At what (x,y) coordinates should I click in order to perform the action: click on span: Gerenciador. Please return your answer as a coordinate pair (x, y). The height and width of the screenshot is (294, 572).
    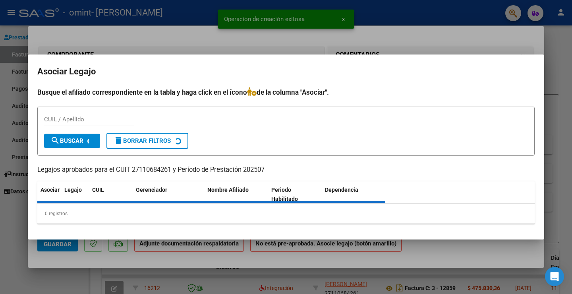
    Looking at the image, I should click on (151, 189).